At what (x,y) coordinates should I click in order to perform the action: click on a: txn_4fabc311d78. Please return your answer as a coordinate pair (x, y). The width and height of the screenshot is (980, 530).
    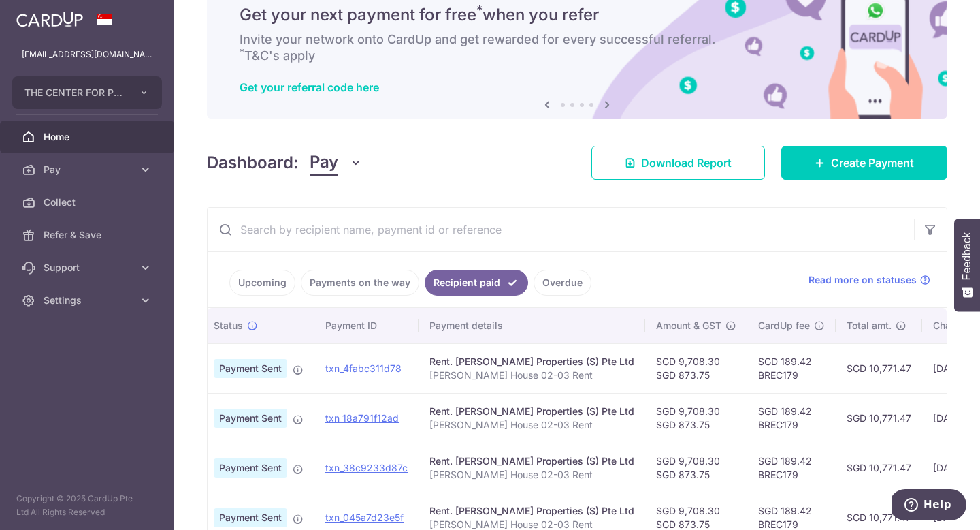
    Looking at the image, I should click on (364, 368).